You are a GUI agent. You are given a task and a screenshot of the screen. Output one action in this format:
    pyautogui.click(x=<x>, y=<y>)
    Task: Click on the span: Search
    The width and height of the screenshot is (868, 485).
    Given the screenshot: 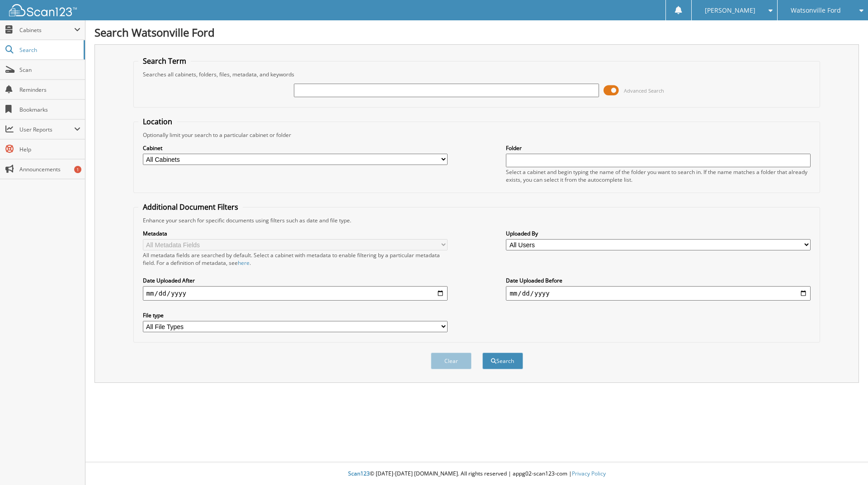 What is the action you would take?
    pyautogui.click(x=49, y=50)
    